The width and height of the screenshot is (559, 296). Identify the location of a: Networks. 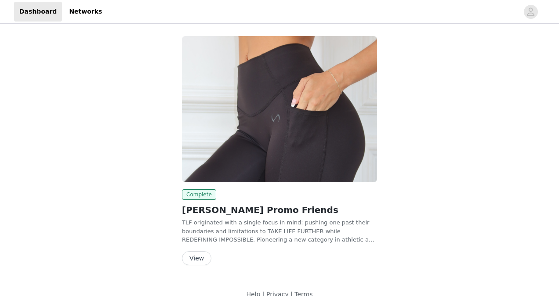
(85, 11).